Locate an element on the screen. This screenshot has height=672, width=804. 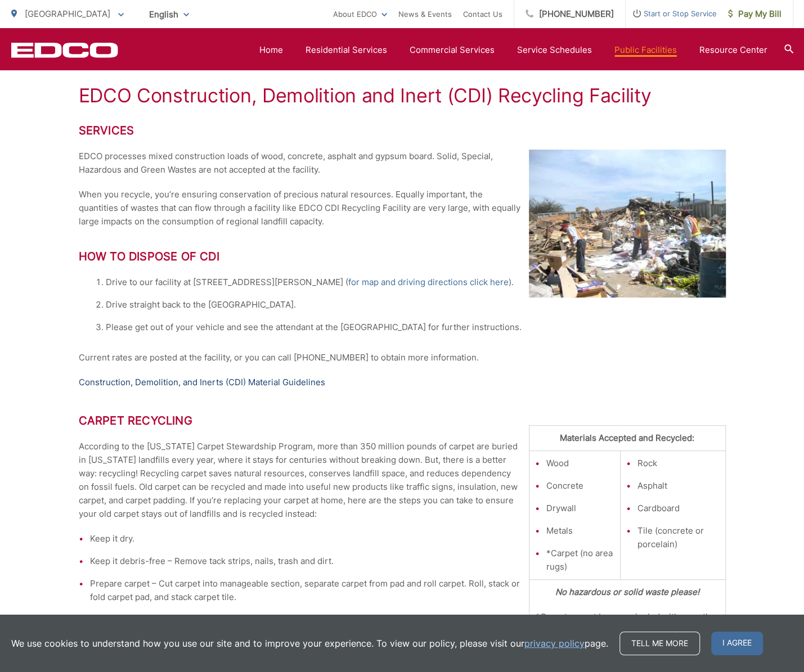
a: Construction, Demolition, and Inerts (CDI) Material Guidelines is located at coordinates (202, 382).